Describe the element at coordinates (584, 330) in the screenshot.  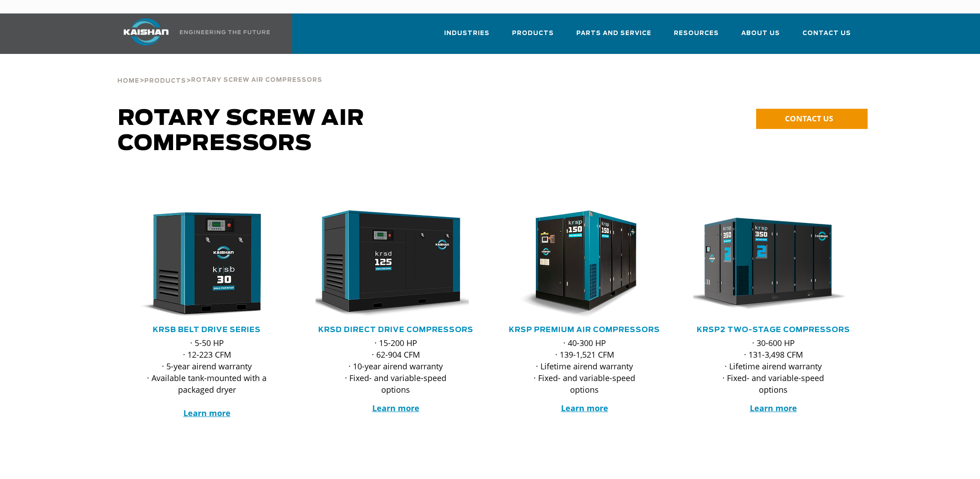
I see `a: KRSP Premium Air Compressors` at that location.